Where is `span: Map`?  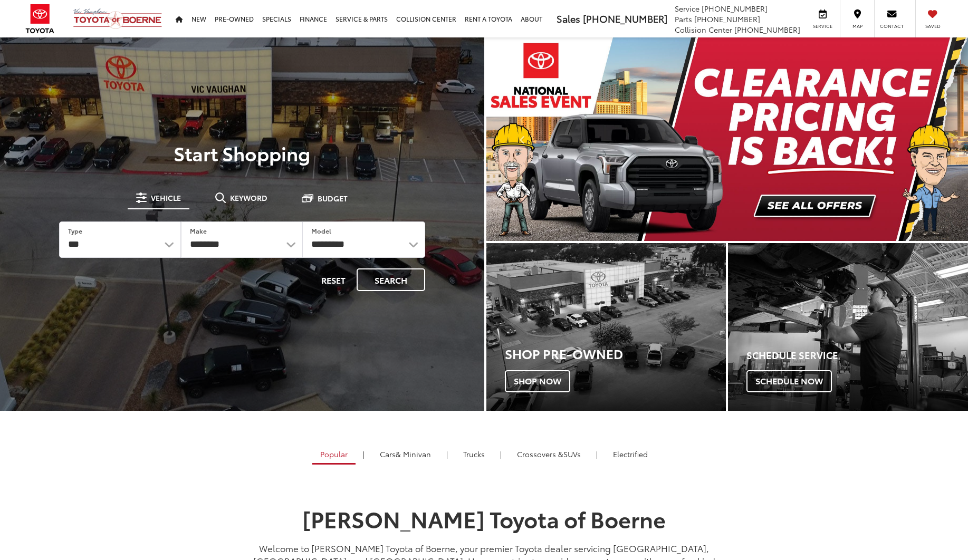 span: Map is located at coordinates (857, 26).